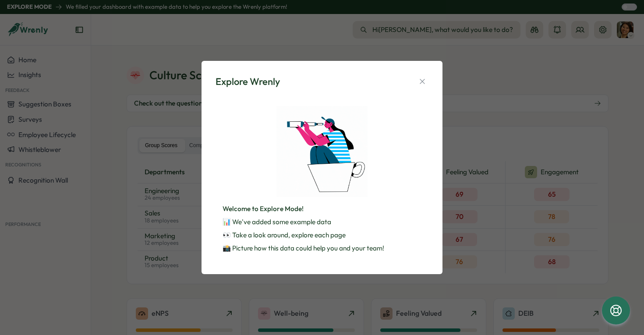 This screenshot has width=644, height=335. What do you see at coordinates (322, 151) in the screenshot?
I see `img: Explore Wrenly` at bounding box center [322, 151].